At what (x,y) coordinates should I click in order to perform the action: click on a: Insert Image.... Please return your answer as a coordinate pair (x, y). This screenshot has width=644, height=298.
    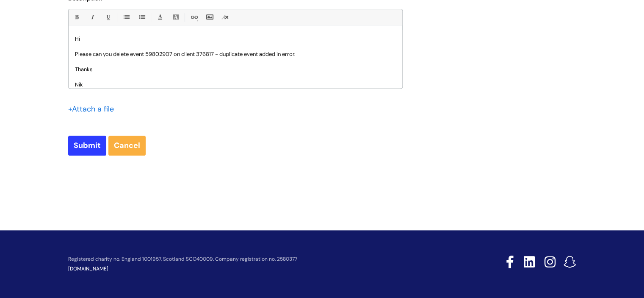
    Looking at the image, I should click on (209, 17).